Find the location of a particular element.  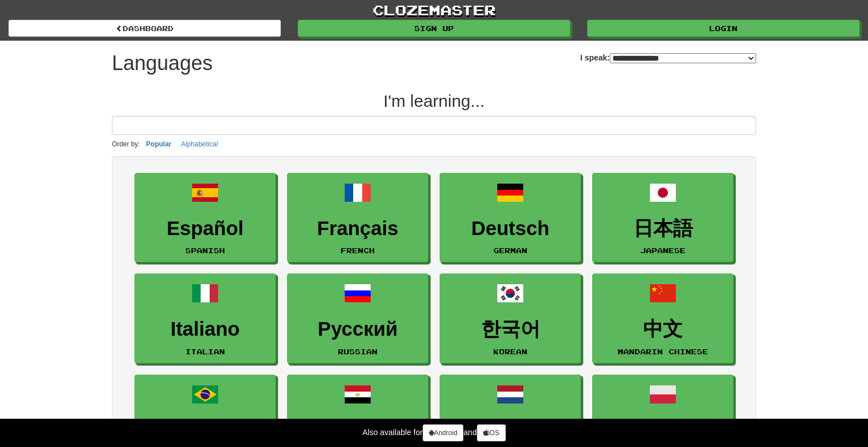

h3: Русский is located at coordinates (358, 329).